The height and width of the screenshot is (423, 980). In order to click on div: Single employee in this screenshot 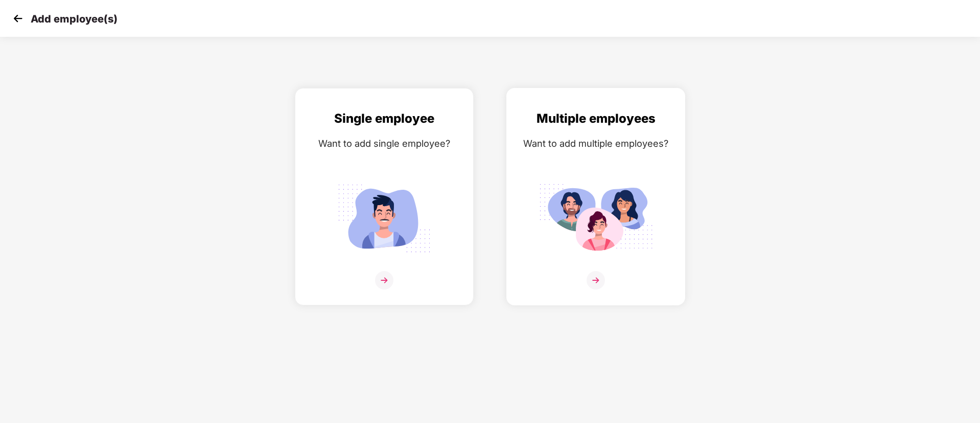, I will do `click(384, 119)`.